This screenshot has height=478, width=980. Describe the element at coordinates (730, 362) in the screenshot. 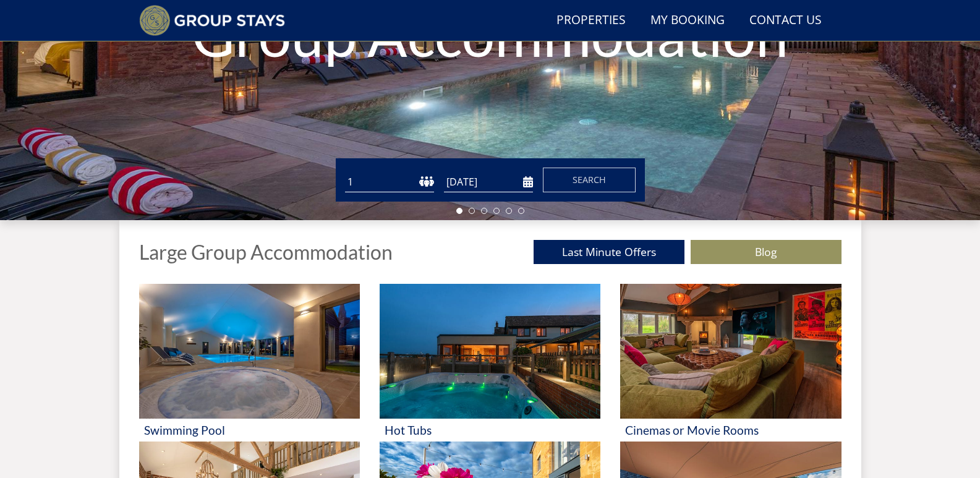

I see `a: 'Cinemas or Movie Rooms' - Large Group Accommodation Holiday Ideas Cinemas or Movie Rooms` at that location.